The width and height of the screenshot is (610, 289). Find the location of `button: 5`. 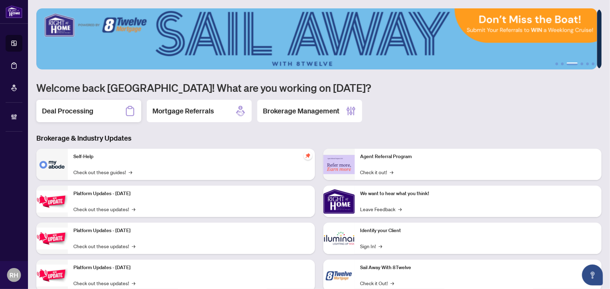

button: 5 is located at coordinates (587, 64).